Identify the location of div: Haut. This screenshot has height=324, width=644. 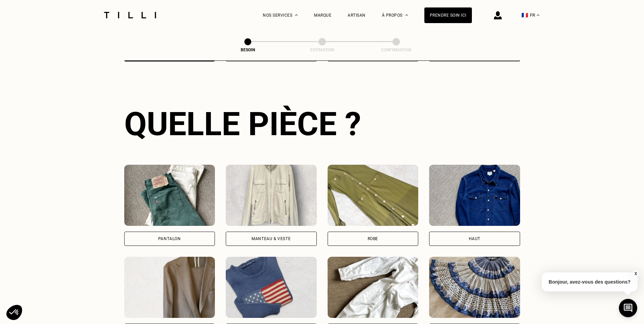
(475, 239).